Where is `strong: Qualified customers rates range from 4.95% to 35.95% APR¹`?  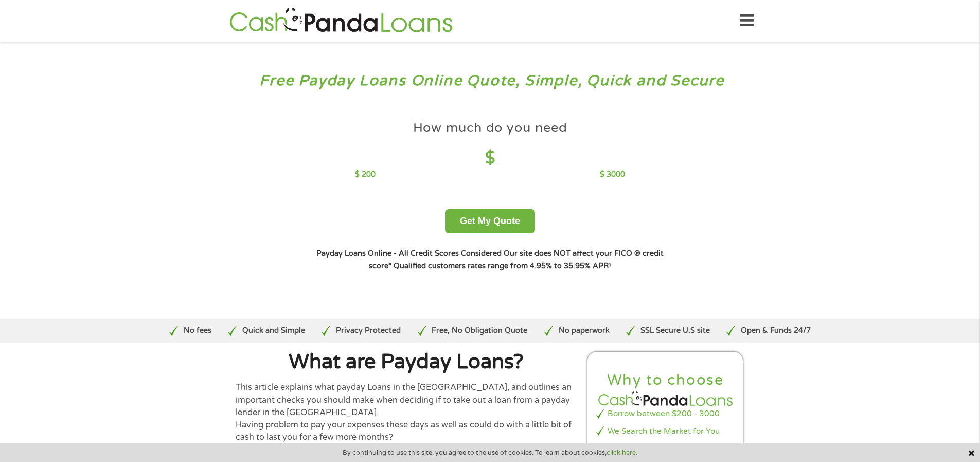
strong: Qualified customers rates range from 4.95% to 35.95% APR¹ is located at coordinates (502, 266).